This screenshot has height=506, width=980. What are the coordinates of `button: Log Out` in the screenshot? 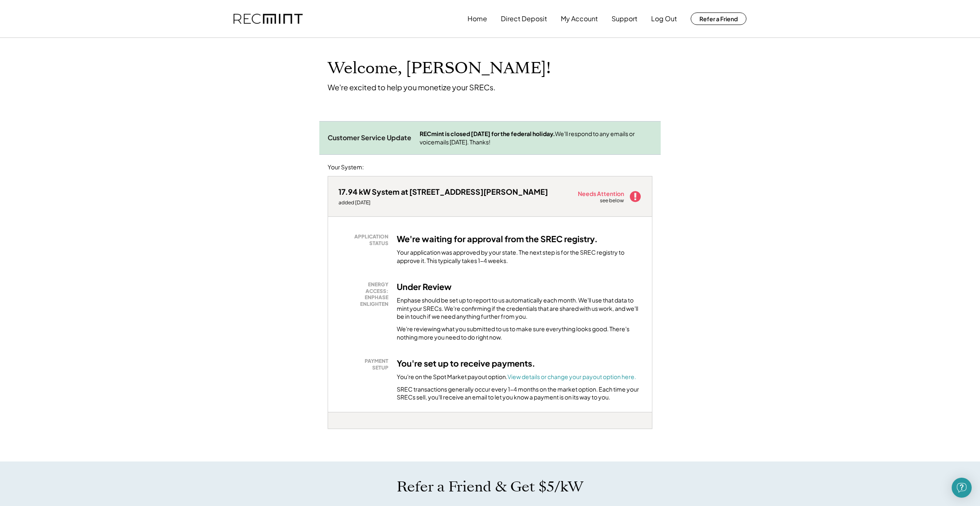 It's located at (664, 19).